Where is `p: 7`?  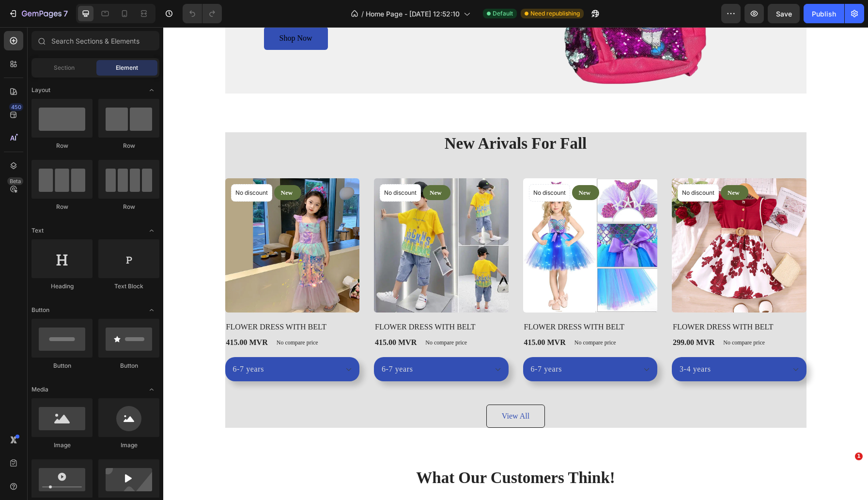
p: 7 is located at coordinates (65, 14).